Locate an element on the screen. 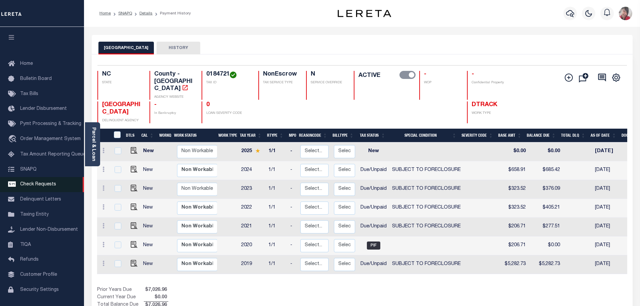 This screenshot has height=306, width=640. span: Check Requests is located at coordinates (38, 185).